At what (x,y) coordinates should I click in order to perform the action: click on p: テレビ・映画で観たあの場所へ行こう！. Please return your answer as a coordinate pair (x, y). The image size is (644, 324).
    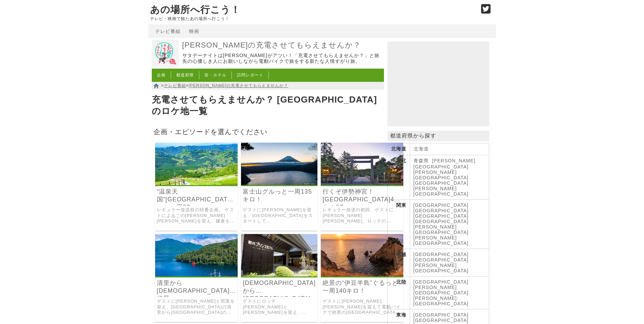
    Looking at the image, I should click on (312, 19).